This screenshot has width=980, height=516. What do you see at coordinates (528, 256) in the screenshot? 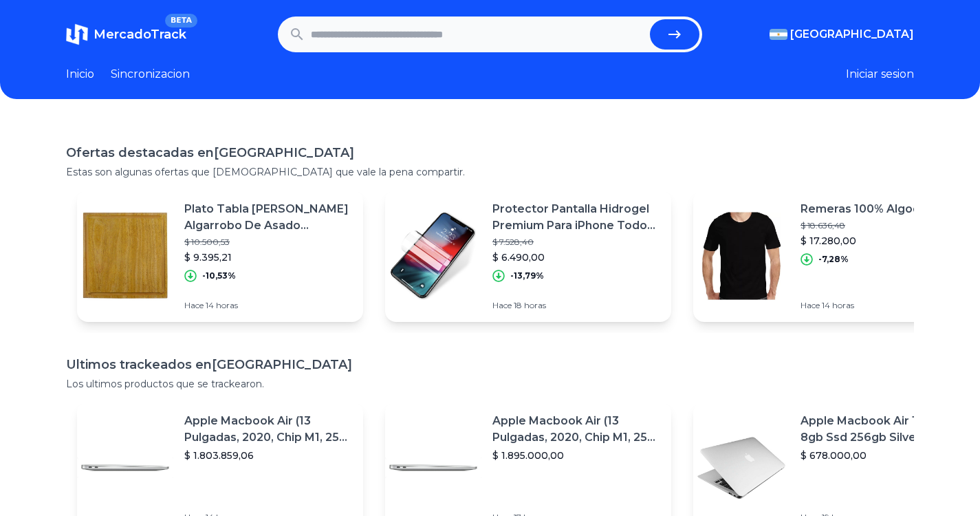
I see `a: Featured imageProtector Pantalla Hidrogel Premium Para iPhone Todos Modelo$ 7.528,40$ 6.490,00-13...` at bounding box center [528, 256].